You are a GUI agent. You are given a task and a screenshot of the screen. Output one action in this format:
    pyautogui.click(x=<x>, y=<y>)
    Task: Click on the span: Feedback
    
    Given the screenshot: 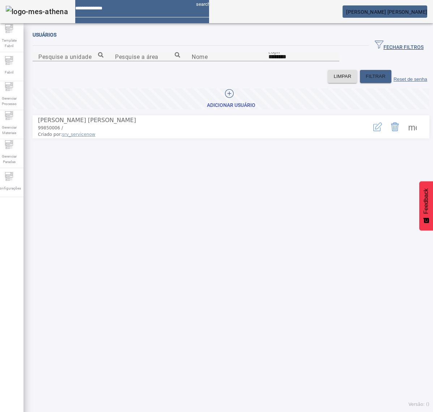 What is the action you would take?
    pyautogui.click(x=427, y=201)
    